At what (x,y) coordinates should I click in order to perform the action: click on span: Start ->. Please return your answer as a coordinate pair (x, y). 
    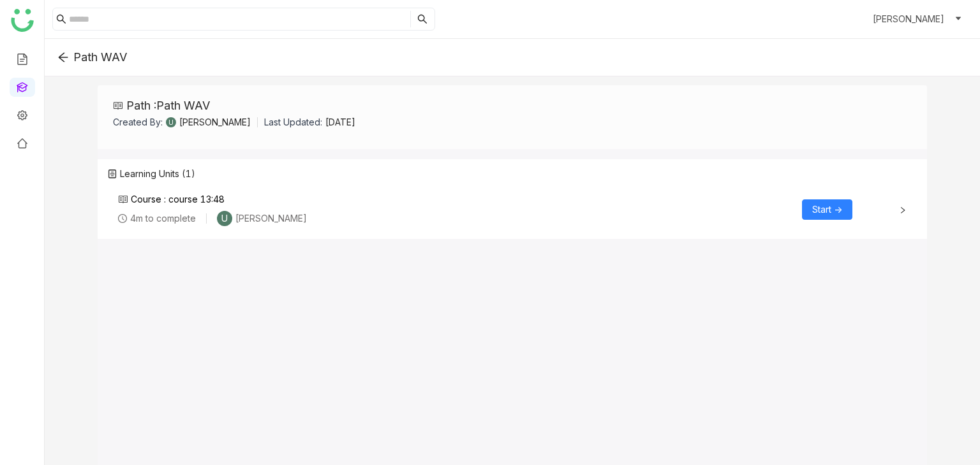
    Looking at the image, I should click on (827, 210).